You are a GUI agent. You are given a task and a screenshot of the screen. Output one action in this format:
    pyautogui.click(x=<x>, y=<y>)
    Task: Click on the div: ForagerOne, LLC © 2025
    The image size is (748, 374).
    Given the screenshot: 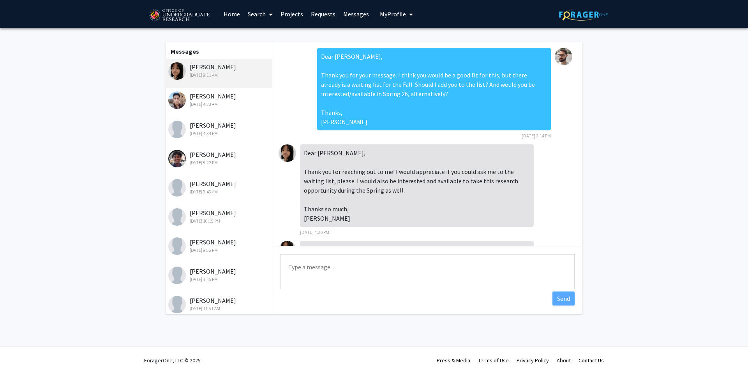 What is the action you would take?
    pyautogui.click(x=172, y=361)
    